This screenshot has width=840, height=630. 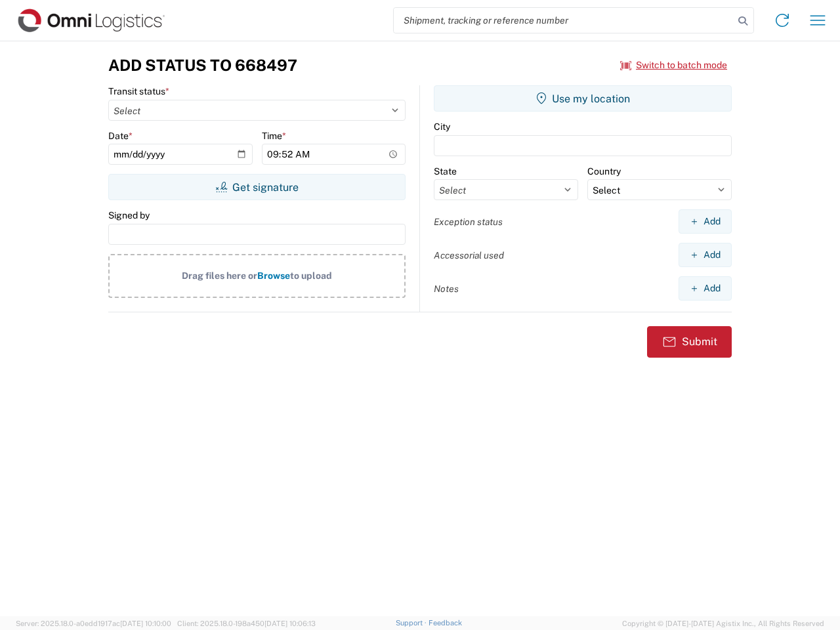 I want to click on label: Time, so click(x=274, y=136).